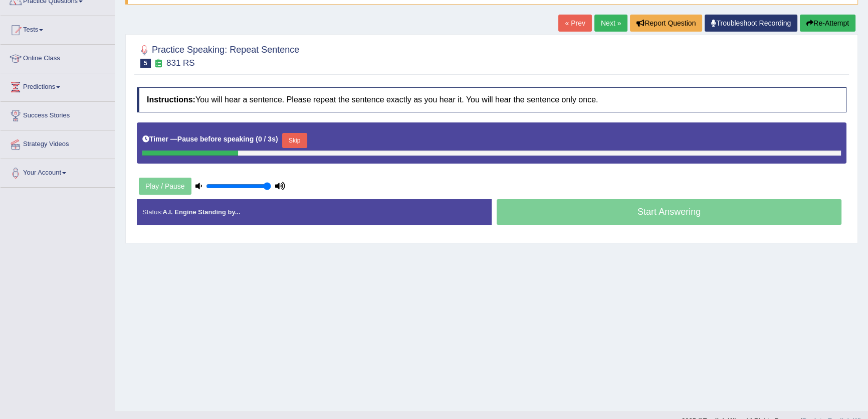 The image size is (868, 419). Describe the element at coordinates (267, 139) in the screenshot. I see `b: 0 / 3s` at that location.